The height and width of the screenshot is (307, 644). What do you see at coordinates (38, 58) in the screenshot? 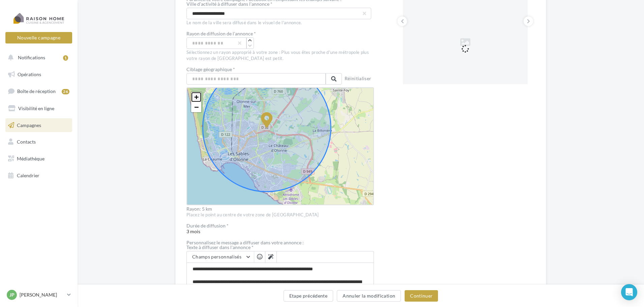
I see `button: Notifications 1` at bounding box center [38, 58].